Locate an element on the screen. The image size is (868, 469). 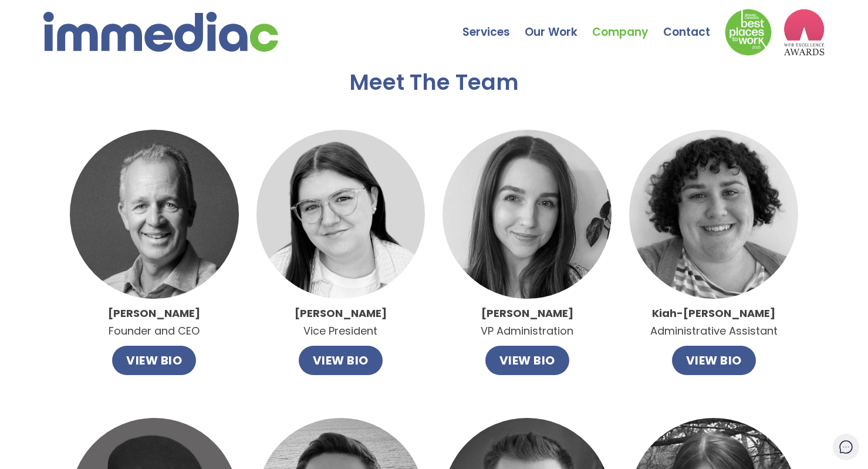
a: Company is located at coordinates (628, 23).